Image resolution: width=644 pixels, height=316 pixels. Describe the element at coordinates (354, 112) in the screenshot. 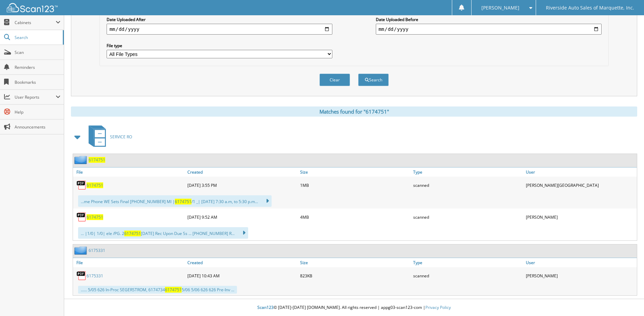

I see `div: Matches found for "6174751"` at that location.